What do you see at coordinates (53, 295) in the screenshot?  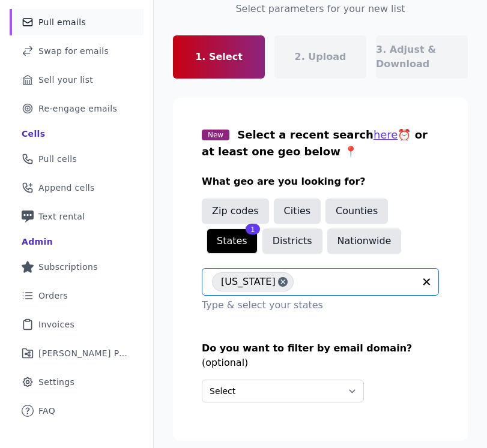 I see `span: Orders` at bounding box center [53, 295].